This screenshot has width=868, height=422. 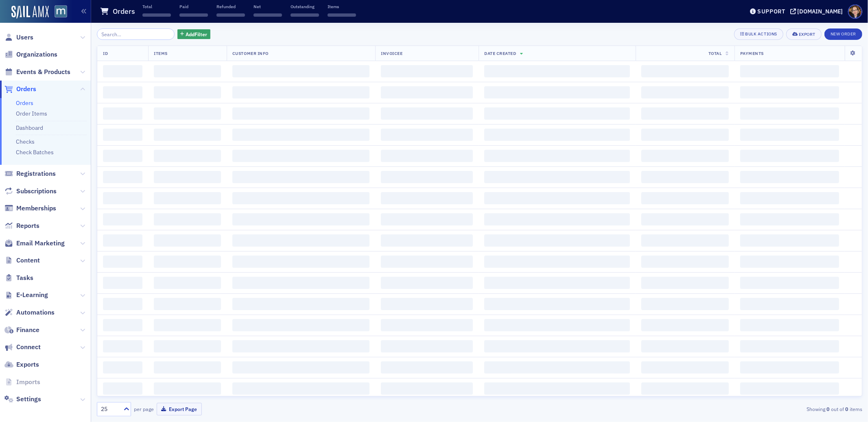 What do you see at coordinates (34, 152) in the screenshot?
I see `a: Check Batches` at bounding box center [34, 152].